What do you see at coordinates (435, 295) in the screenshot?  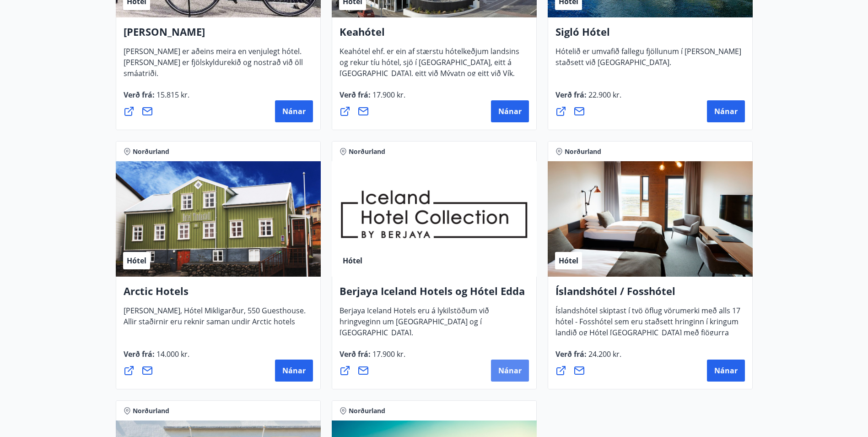 I see `h4: Berjaya Iceland Hotels og Hótel Edda` at bounding box center [435, 295].